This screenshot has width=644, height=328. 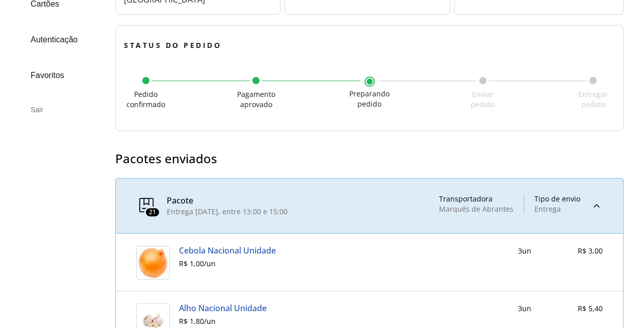 I want to click on div: R$ 1,00 / un, so click(x=227, y=264).